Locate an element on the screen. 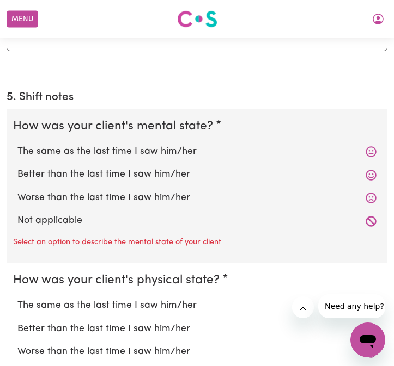 This screenshot has width=394, height=366. button: Menu is located at coordinates (22, 19).